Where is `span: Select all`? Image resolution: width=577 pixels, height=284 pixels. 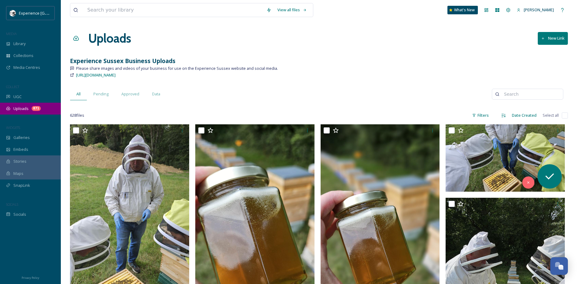
span: Select all is located at coordinates (551, 115).